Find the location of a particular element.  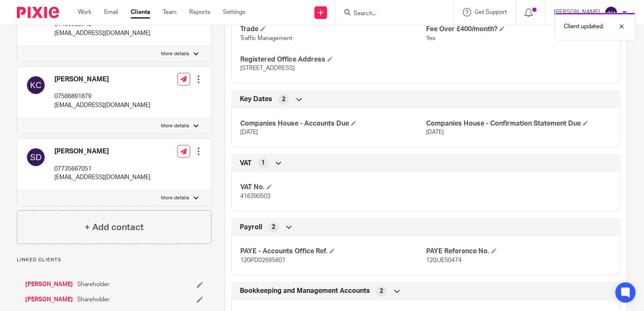

h4: Companies House - Confirmation Statement Due is located at coordinates (519, 123).